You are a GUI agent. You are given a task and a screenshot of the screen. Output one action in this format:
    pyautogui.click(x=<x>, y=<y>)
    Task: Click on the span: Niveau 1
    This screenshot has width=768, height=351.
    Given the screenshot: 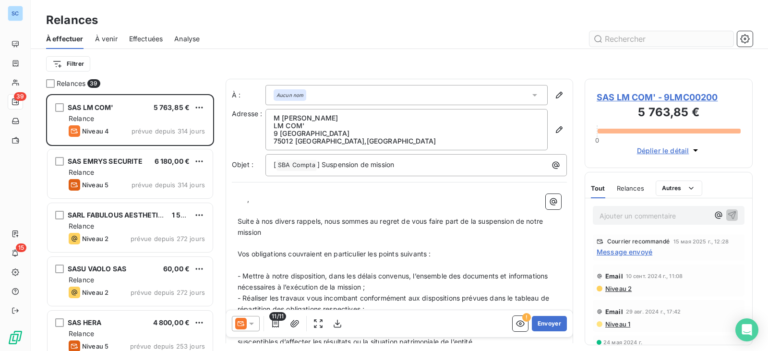 What is the action you would take?
    pyautogui.click(x=617, y=324)
    